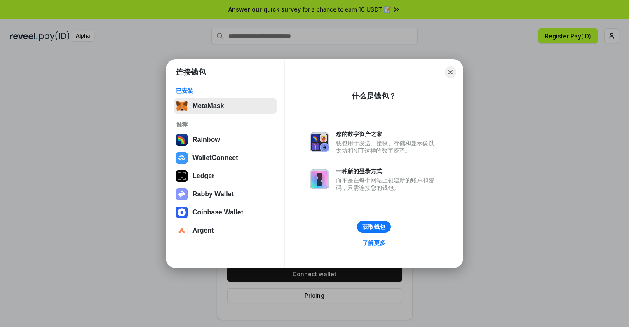 The width and height of the screenshot is (629, 327). I want to click on h1: 连接钱包, so click(191, 72).